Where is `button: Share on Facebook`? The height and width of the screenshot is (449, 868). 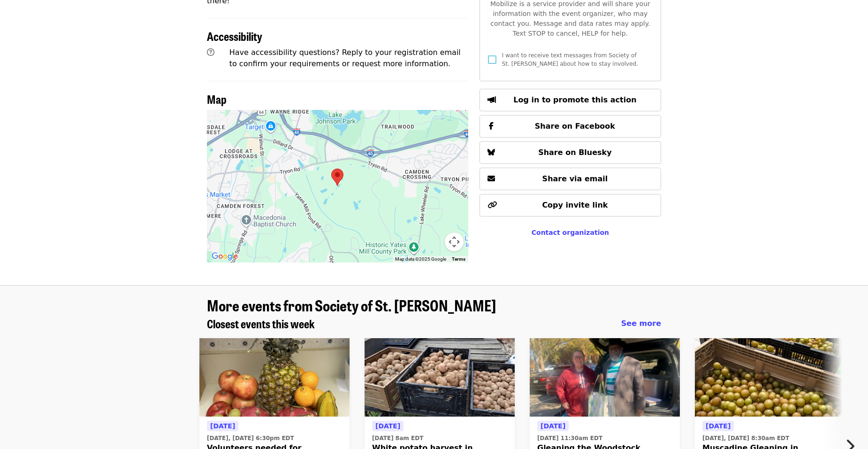 button: Share on Facebook is located at coordinates (570, 126).